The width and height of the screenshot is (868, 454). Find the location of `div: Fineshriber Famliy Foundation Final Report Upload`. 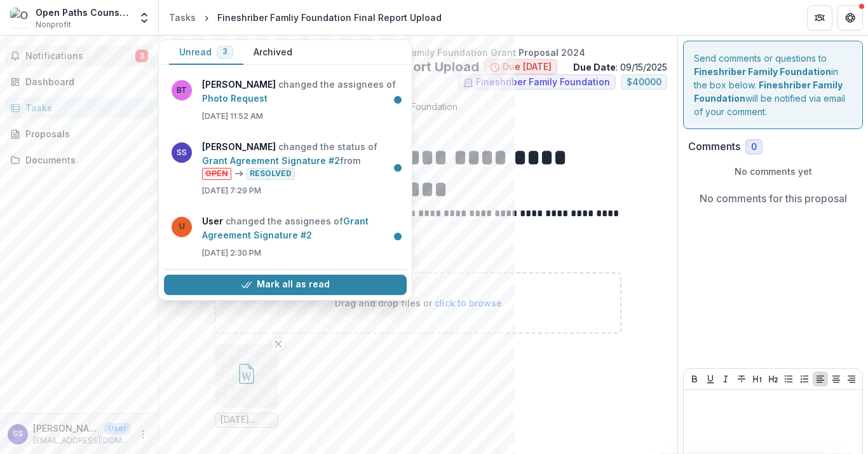

div: Fineshriber Famliy Foundation Final Report Upload is located at coordinates (329, 17).